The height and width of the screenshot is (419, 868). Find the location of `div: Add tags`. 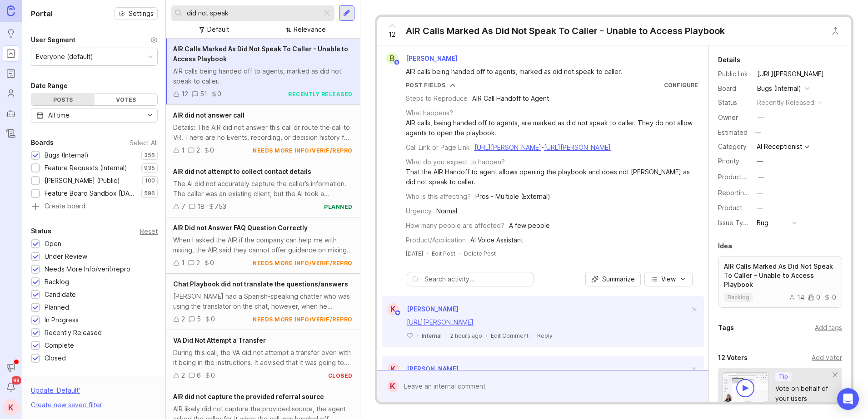

div: Add tags is located at coordinates (829, 328).